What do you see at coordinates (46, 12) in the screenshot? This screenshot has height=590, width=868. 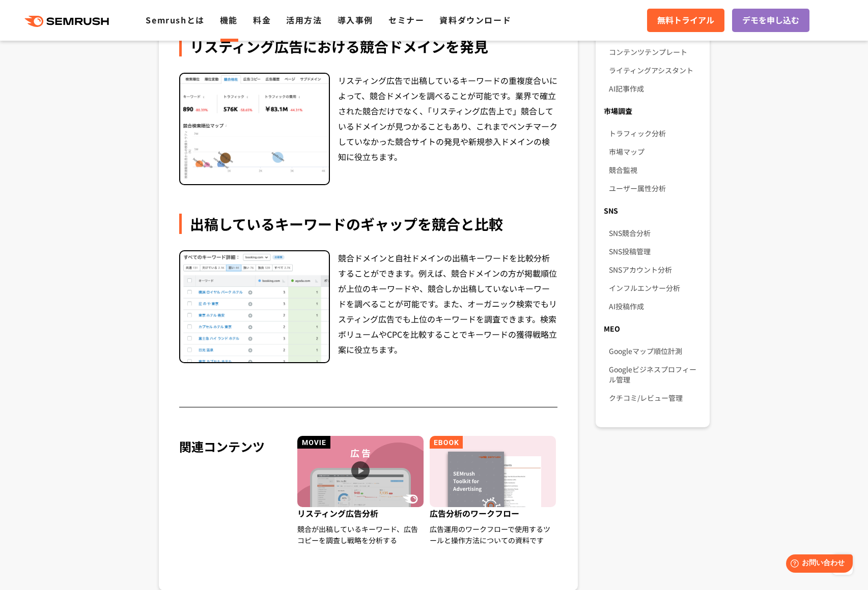 I see `span: お問い合わせ` at bounding box center [46, 12].